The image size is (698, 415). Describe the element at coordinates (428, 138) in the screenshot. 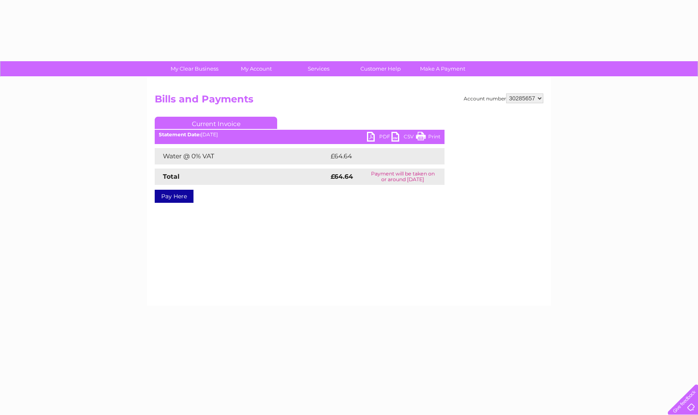

I see `a: Print` at that location.